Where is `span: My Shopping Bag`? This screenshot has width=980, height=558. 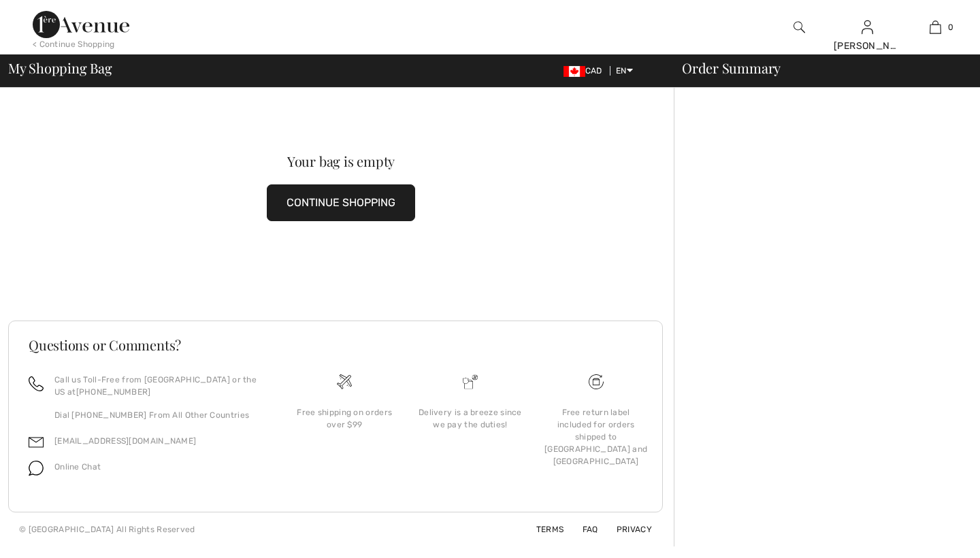
span: My Shopping Bag is located at coordinates (60, 68).